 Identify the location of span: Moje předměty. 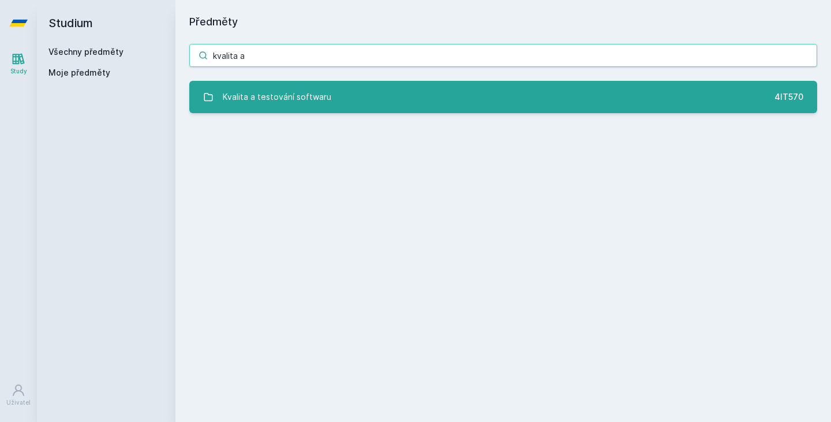
(79, 73).